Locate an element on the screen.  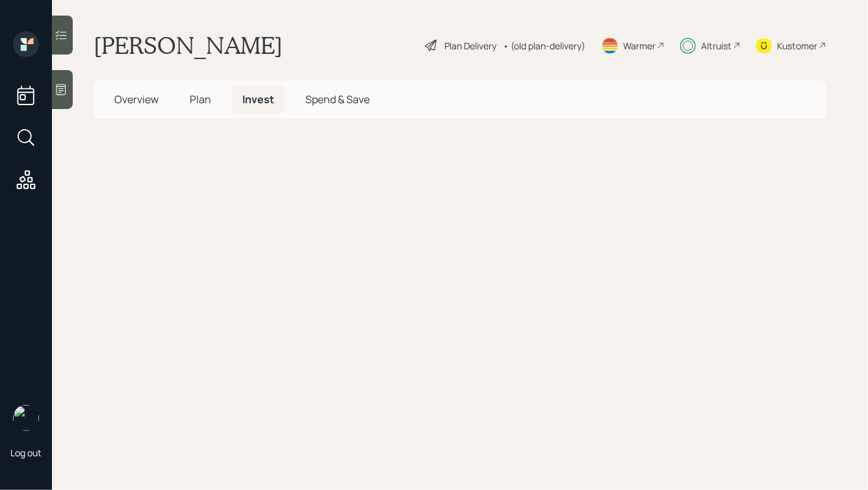
div: Log out is located at coordinates (26, 453).